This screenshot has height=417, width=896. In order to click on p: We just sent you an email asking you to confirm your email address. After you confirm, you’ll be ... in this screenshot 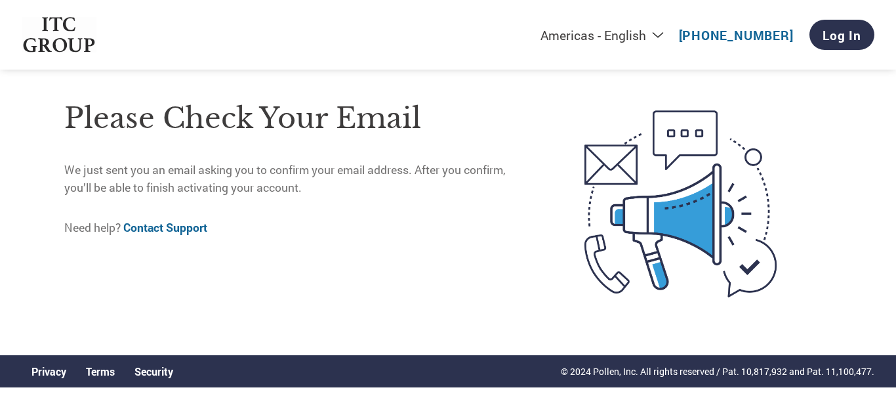, I will do `click(297, 179)`.